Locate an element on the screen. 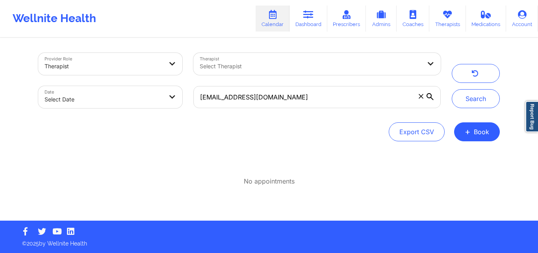 Image resolution: width=538 pixels, height=253 pixels. button: Search is located at coordinates (476, 99).